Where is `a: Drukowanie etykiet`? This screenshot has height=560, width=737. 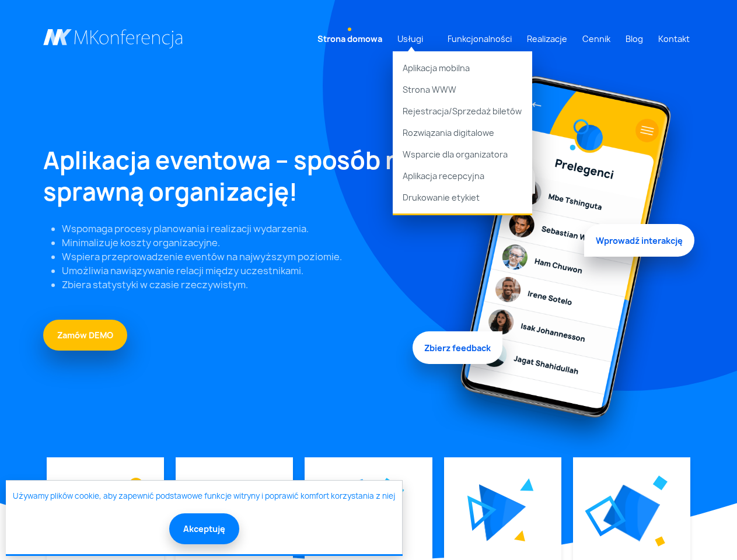
a: Drukowanie etykiet is located at coordinates (462, 200).